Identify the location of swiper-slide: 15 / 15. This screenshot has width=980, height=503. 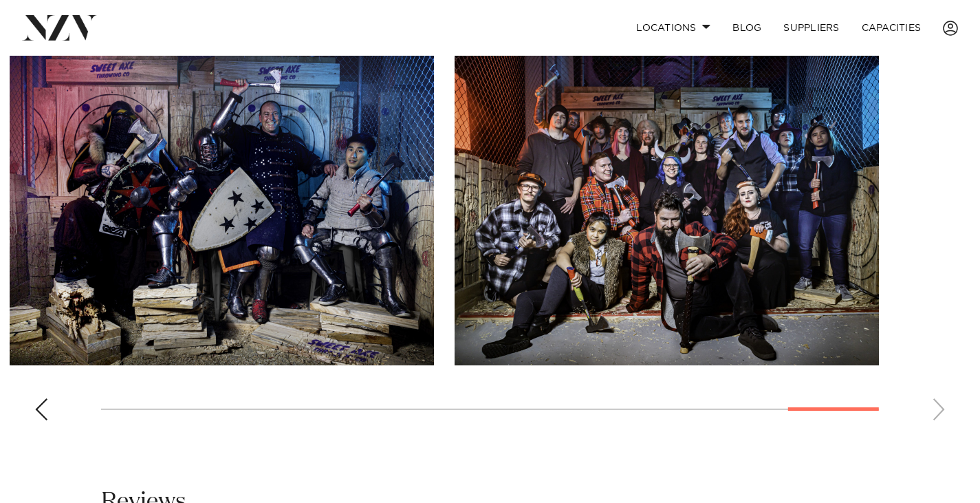
(666, 209).